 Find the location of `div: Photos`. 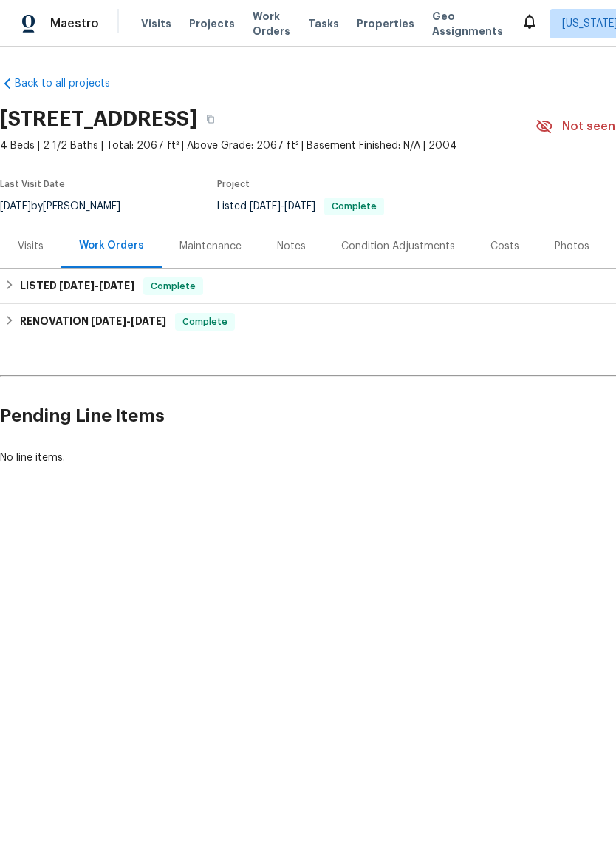

div: Photos is located at coordinates (572, 246).